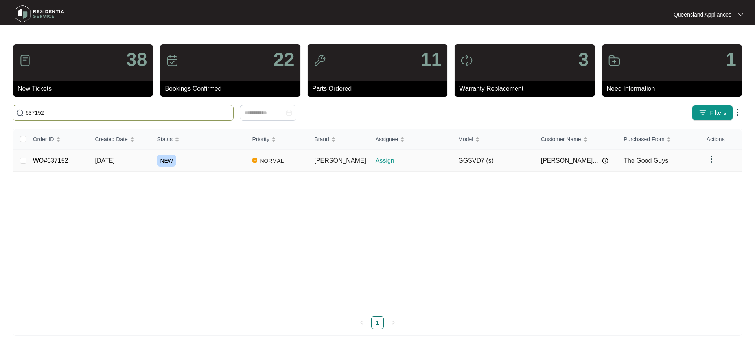 The image size is (755, 358). What do you see at coordinates (702, 15) in the screenshot?
I see `p: Queensland Appliances` at bounding box center [702, 15].